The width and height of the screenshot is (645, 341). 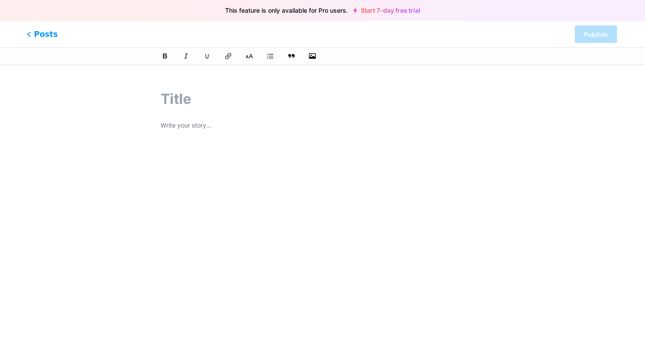 I want to click on a: Start 7-day free trial, so click(x=386, y=11).